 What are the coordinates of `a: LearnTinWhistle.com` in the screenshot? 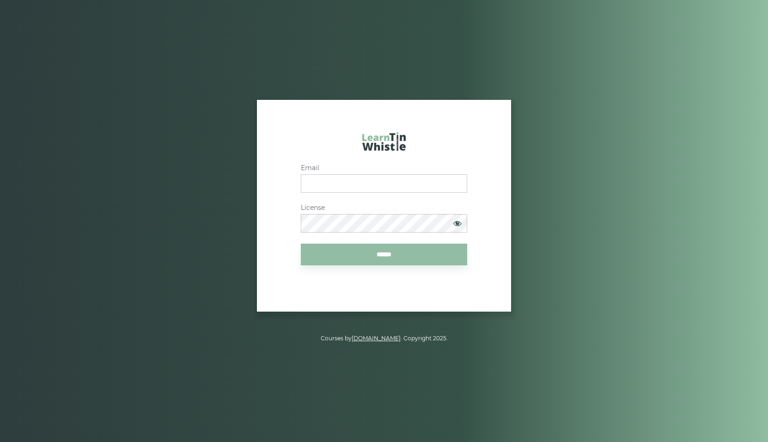 It's located at (384, 144).